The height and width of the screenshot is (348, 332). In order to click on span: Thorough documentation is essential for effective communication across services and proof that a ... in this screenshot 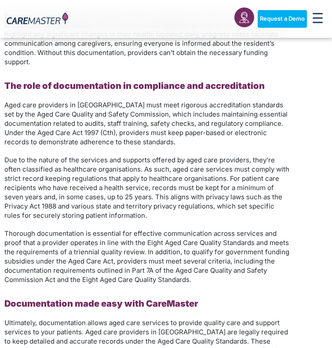, I will do `click(147, 257)`.